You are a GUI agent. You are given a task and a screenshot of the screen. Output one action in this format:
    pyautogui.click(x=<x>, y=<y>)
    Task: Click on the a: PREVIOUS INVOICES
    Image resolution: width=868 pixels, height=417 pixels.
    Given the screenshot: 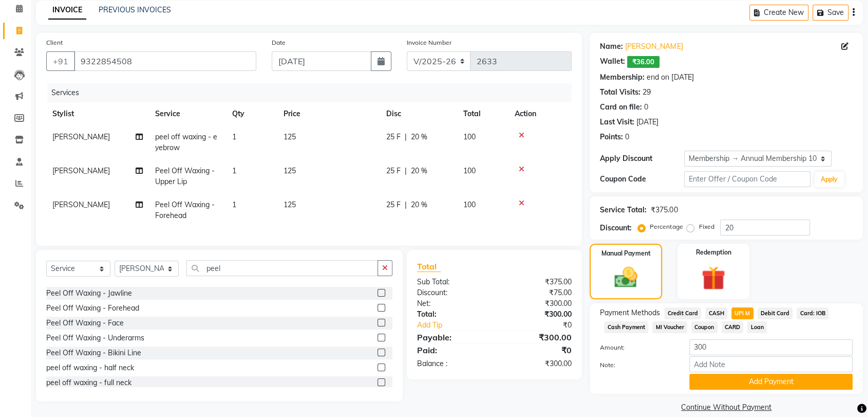 What is the action you would take?
    pyautogui.click(x=135, y=10)
    